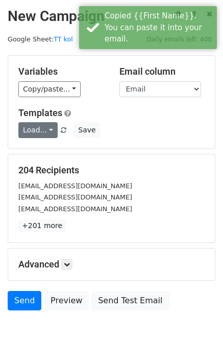 This screenshot has height=359, width=223. I want to click on div: Chat Widget, so click(198, 334).